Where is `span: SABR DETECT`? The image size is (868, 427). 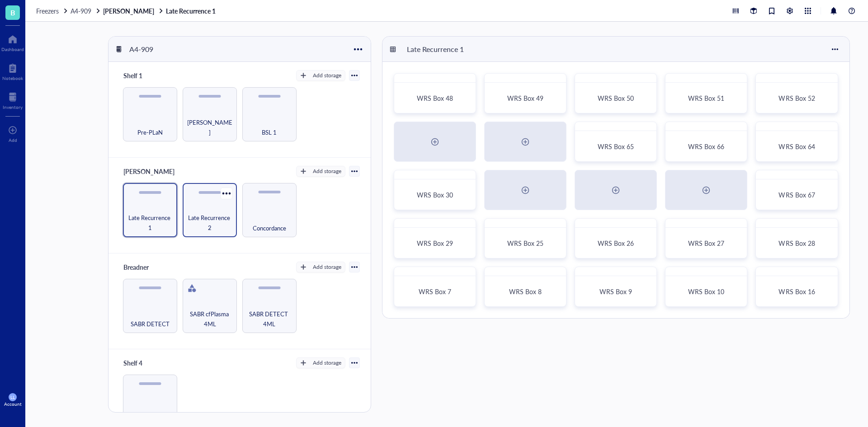
span: SABR DETECT is located at coordinates (150, 324).